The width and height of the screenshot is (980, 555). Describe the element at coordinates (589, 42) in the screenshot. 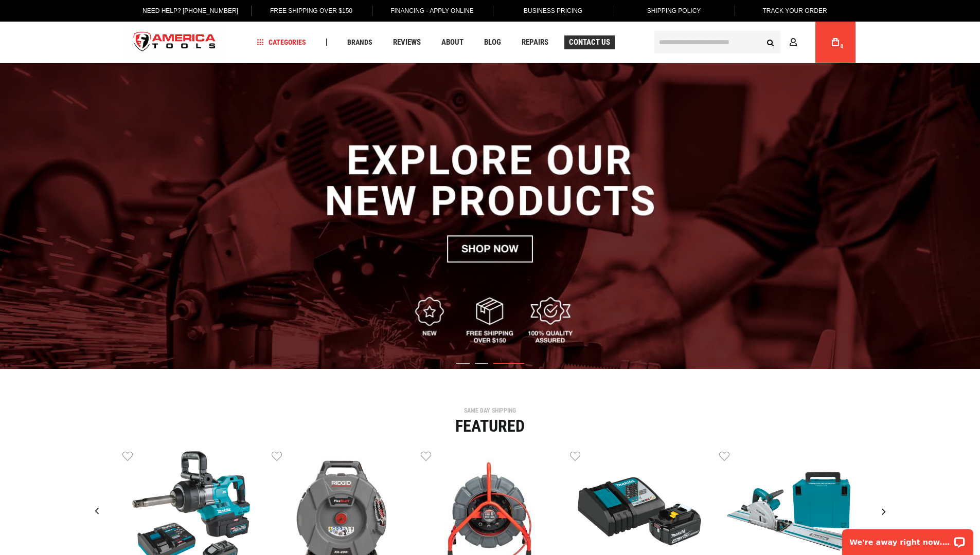

I see `a: Contact Us` at that location.